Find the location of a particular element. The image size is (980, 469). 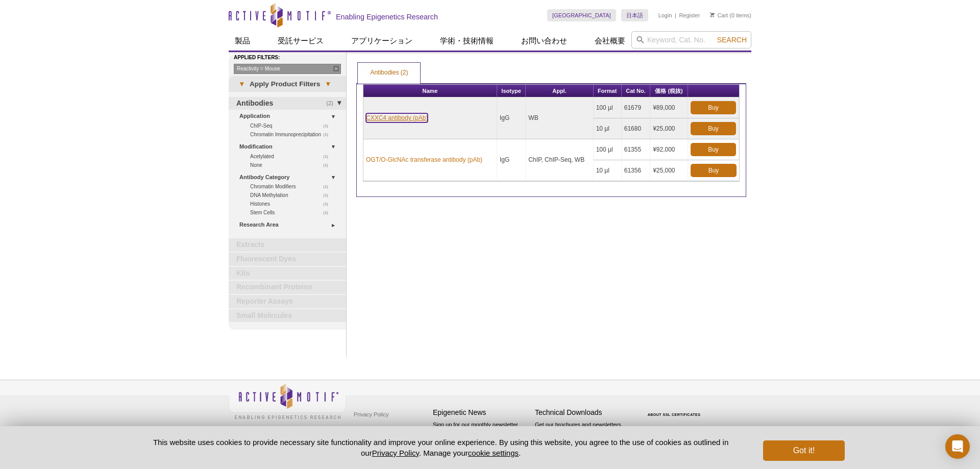

a: OGT/O-GlcNAc transferase antibody (pAb) is located at coordinates (424, 160).